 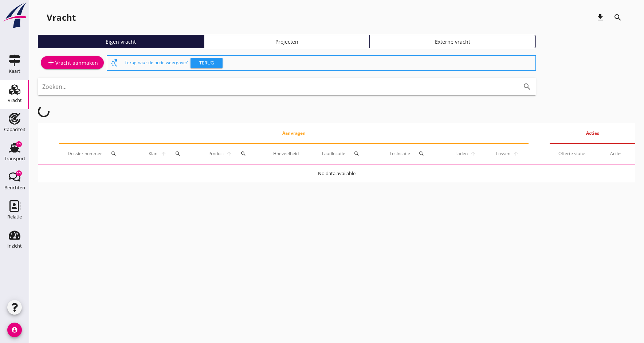 I want to click on a: Eigen vracht, so click(x=121, y=42).